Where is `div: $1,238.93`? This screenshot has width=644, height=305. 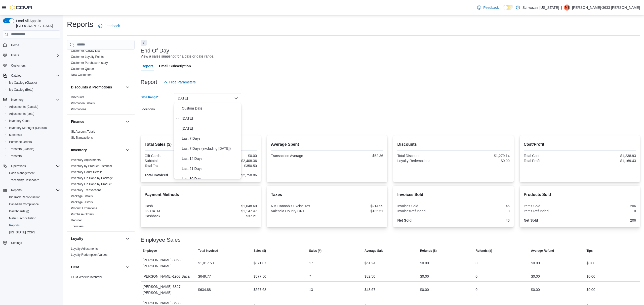
div: $1,238.93 is located at coordinates (609, 156).